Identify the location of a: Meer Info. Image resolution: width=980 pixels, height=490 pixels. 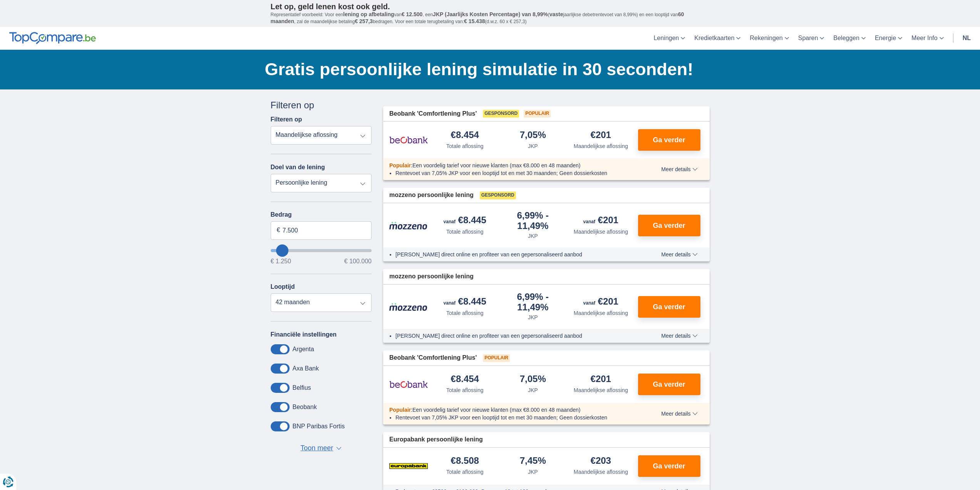
(928, 39).